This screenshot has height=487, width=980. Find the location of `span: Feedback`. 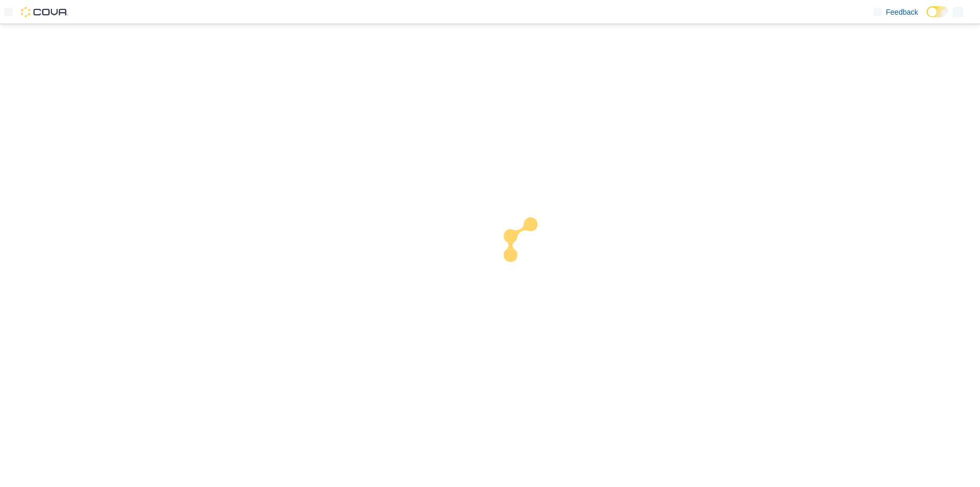

span: Feedback is located at coordinates (902, 12).